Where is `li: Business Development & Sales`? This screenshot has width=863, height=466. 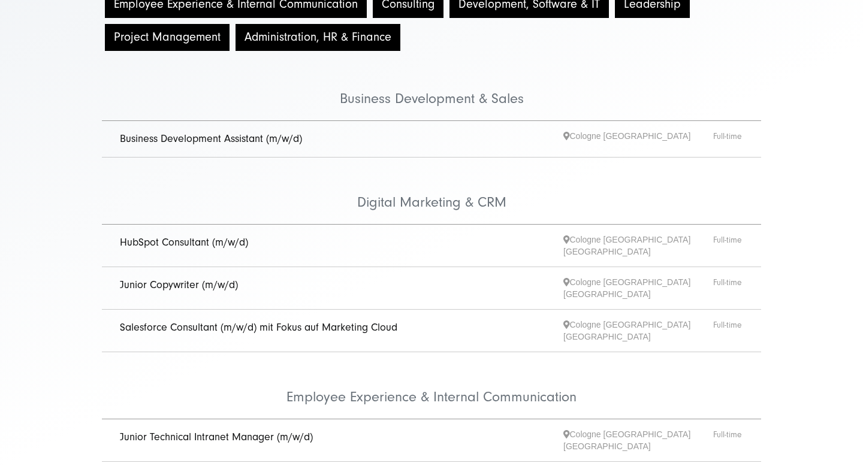
li: Business Development & Sales is located at coordinates (431, 87).